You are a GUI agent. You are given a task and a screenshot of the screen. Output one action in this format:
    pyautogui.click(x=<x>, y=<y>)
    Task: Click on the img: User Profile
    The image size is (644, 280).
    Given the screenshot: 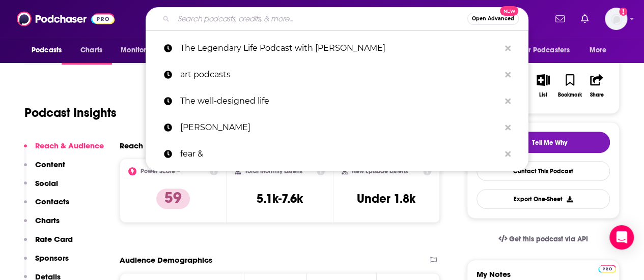 What is the action you would take?
    pyautogui.click(x=616, y=19)
    